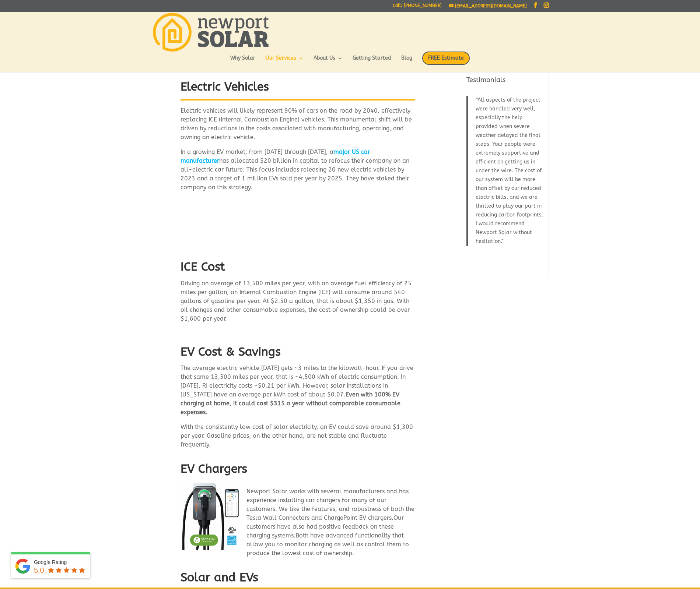 The image size is (700, 589). What do you see at coordinates (285, 62) in the screenshot?
I see `a: Our Services` at bounding box center [285, 62].